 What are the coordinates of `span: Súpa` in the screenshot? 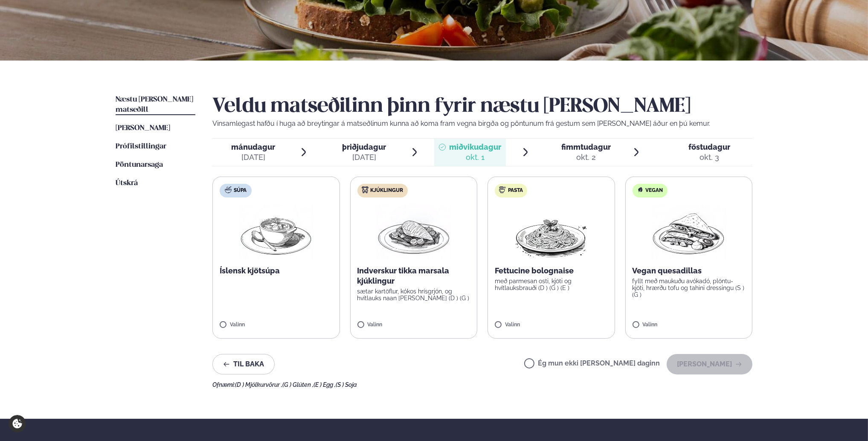 It's located at (240, 191).